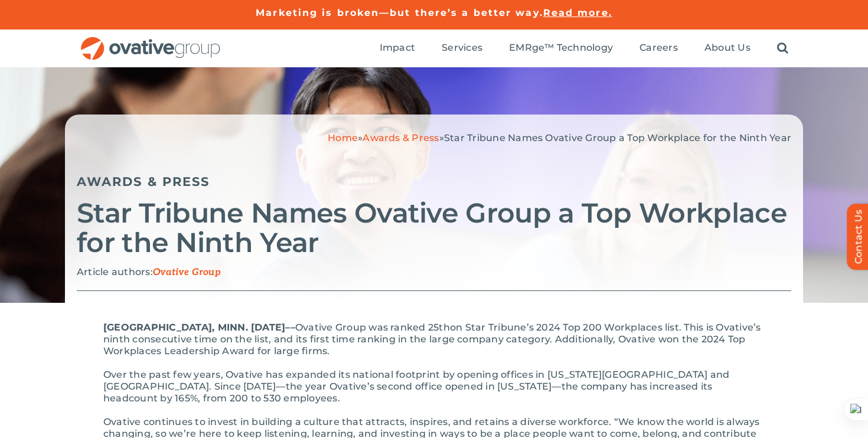  What do you see at coordinates (578, 12) in the screenshot?
I see `span: Read more.` at bounding box center [578, 12].